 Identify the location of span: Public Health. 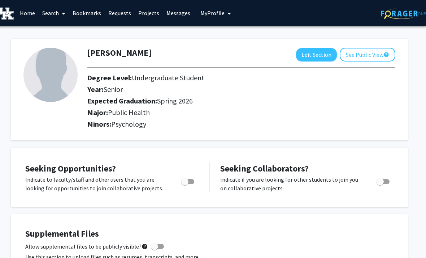
(129, 112).